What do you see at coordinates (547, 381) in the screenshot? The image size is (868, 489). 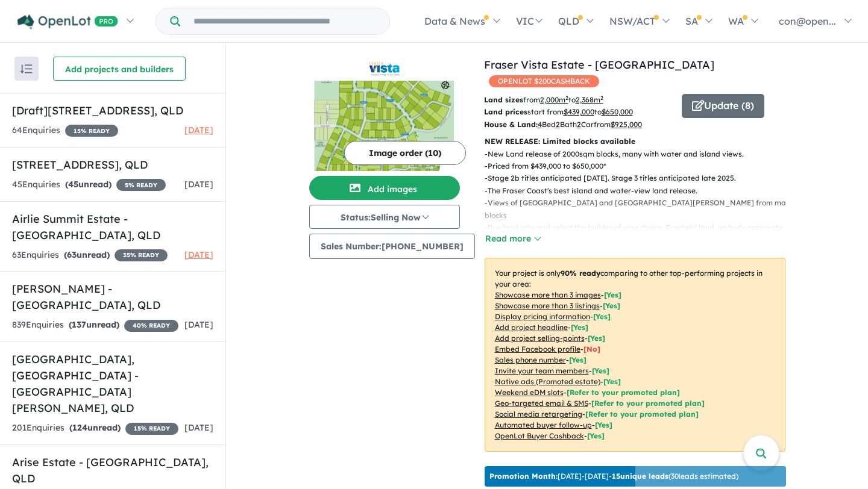 I see `u: Native ads (Promoted estate)` at bounding box center [547, 381].